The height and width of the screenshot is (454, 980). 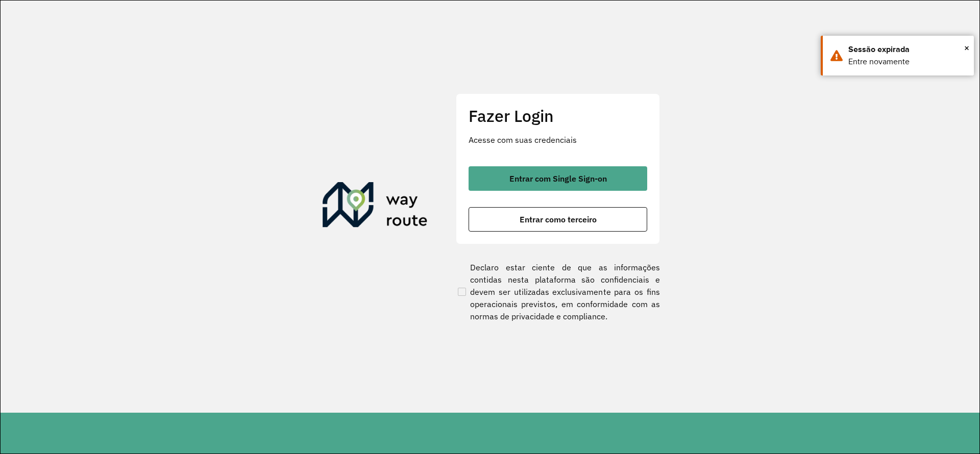 I want to click on p: Acesse com suas credenciais, so click(x=558, y=140).